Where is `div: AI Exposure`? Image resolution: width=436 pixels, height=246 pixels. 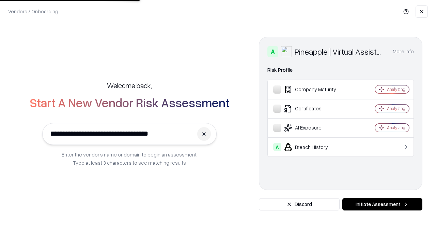 div: AI Exposure is located at coordinates (314, 128).